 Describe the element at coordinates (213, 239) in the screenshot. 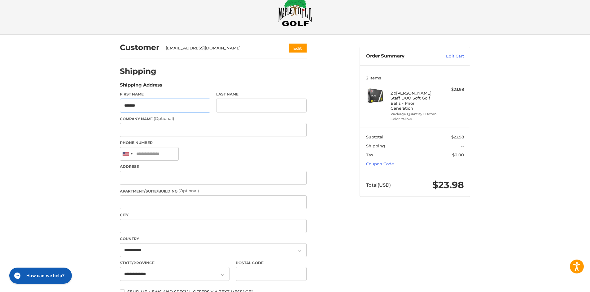

I see `label: Country` at that location.